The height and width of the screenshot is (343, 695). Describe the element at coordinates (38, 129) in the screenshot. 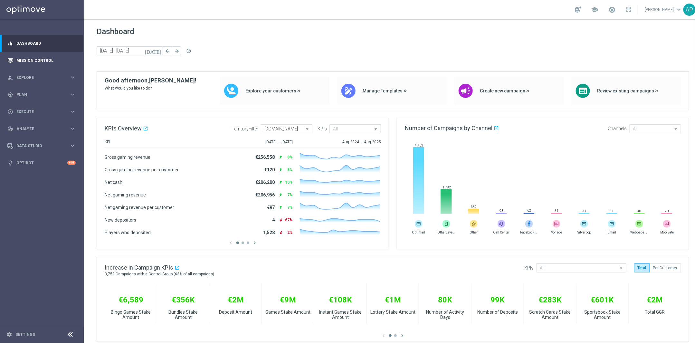

I see `div: Analyze` at that location.